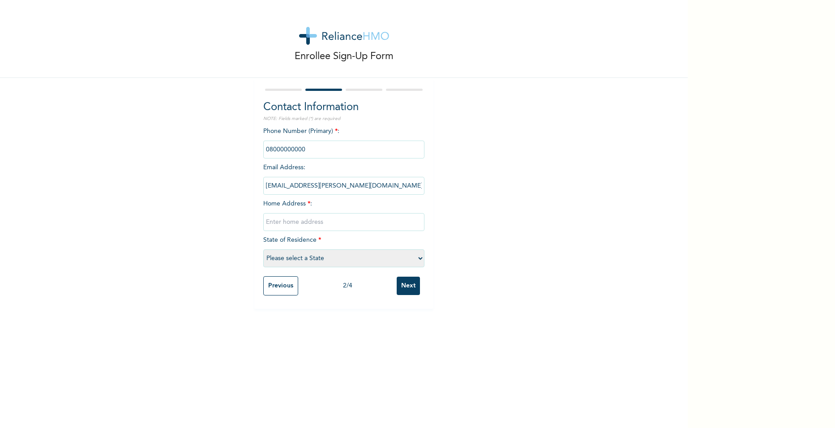 The image size is (835, 428). I want to click on span: Phone Number (Primary) :, so click(344, 140).